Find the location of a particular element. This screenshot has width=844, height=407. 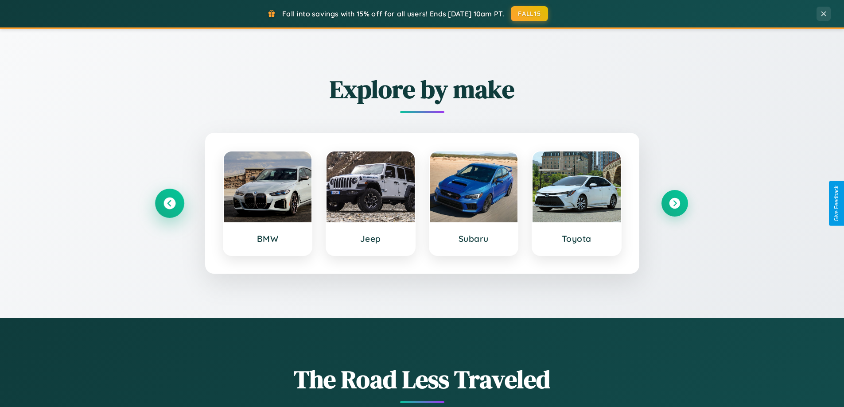

h3: Jeep is located at coordinates (370, 239).